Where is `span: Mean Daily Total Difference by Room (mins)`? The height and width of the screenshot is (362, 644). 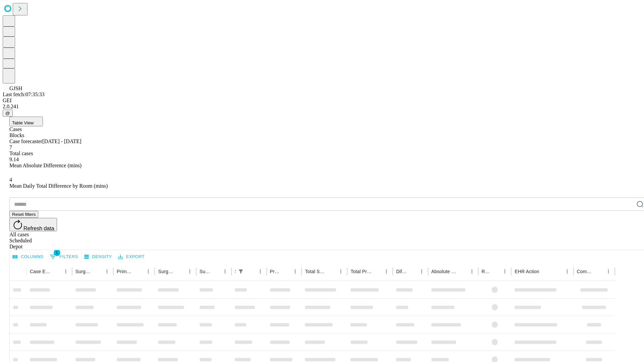 span: Mean Daily Total Difference by Room (mins) is located at coordinates (58, 186).